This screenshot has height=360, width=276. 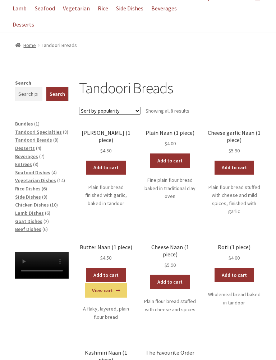 I want to click on a: Cheese Naan (1 piece) $5.90, so click(x=170, y=257).